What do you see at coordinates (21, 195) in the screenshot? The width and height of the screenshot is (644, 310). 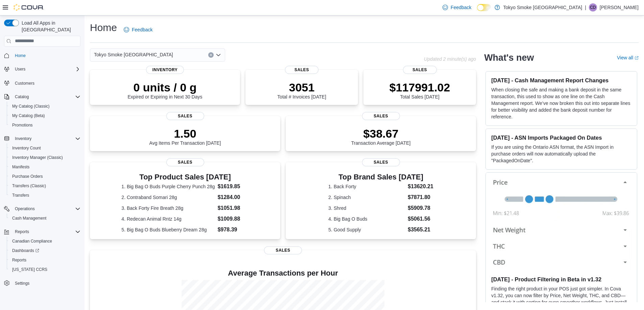 I see `a: Transfers` at bounding box center [21, 195].